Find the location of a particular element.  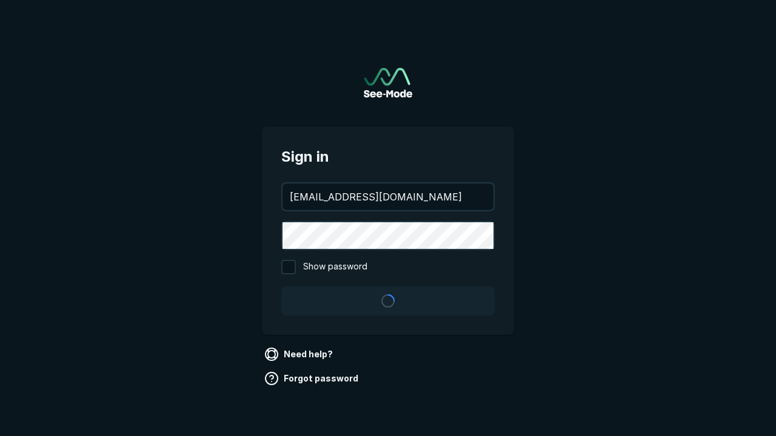

a: Need help? is located at coordinates (299, 355).